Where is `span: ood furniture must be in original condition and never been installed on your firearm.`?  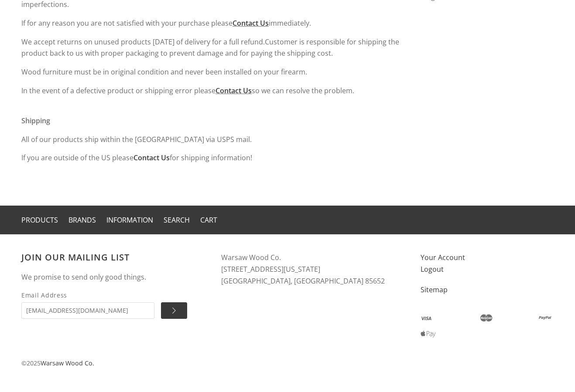 span: ood furniture must be in original condition and never been installed on your firearm. is located at coordinates (168, 72).